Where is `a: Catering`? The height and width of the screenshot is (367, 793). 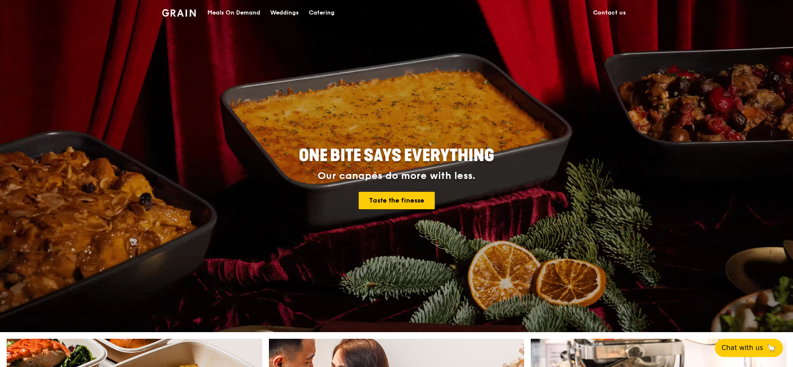
a: Catering is located at coordinates (322, 13).